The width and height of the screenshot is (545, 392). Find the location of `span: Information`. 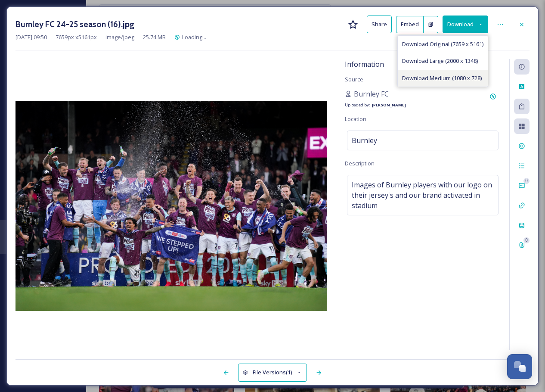

span: Information is located at coordinates (364, 64).